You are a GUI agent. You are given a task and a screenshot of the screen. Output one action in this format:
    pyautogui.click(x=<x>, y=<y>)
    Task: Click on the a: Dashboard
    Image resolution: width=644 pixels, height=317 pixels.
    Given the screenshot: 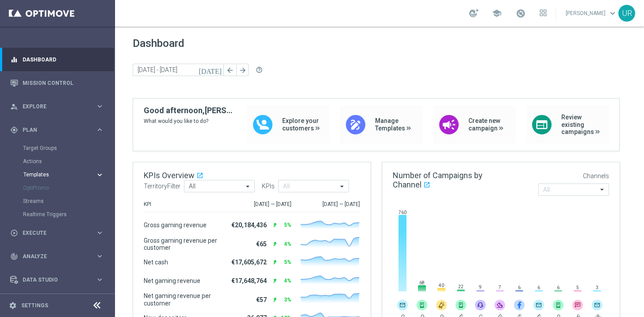 What is the action you would take?
    pyautogui.click(x=63, y=59)
    